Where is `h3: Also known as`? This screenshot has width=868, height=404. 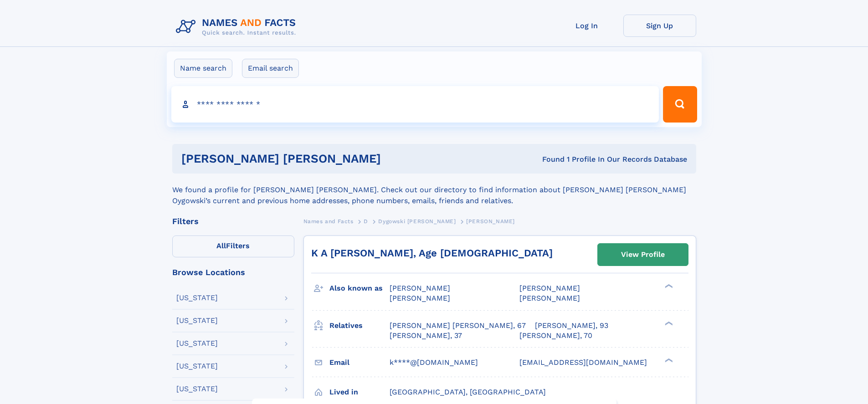 h3: Also known as is located at coordinates (359, 289).